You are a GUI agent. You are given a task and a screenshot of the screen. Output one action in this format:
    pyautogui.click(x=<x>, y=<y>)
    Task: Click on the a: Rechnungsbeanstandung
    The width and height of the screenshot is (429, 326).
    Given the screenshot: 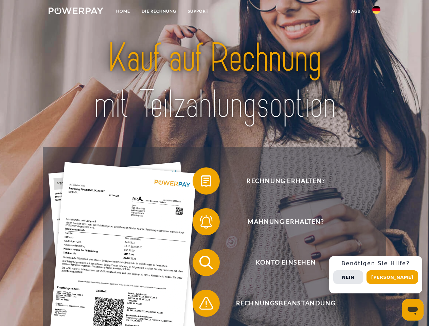 What is the action you would take?
    pyautogui.click(x=281, y=303)
    